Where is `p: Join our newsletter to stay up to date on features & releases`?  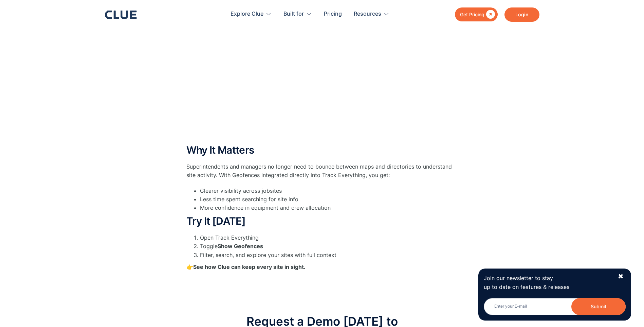 p: Join our newsletter to stay up to date on features & releases is located at coordinates (548, 282).